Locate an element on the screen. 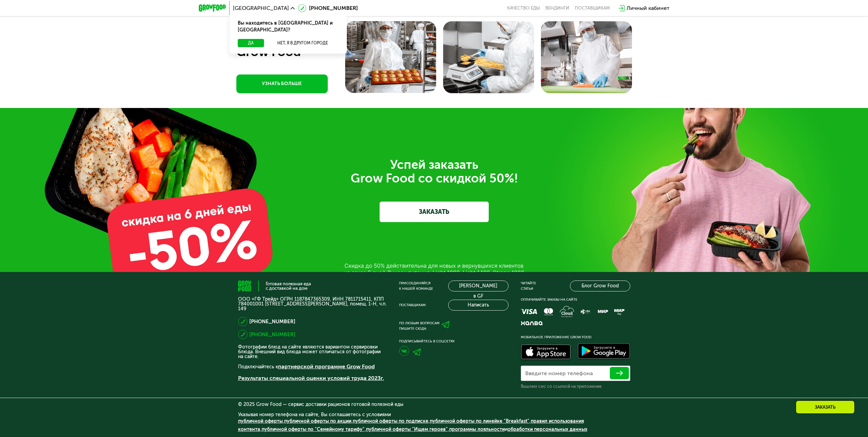  div: поставщикам is located at coordinates (593, 9).